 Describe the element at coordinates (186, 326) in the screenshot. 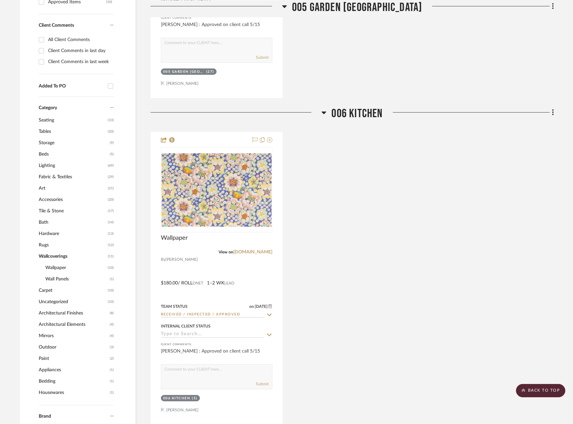

I see `div: Internal Client Status` at that location.